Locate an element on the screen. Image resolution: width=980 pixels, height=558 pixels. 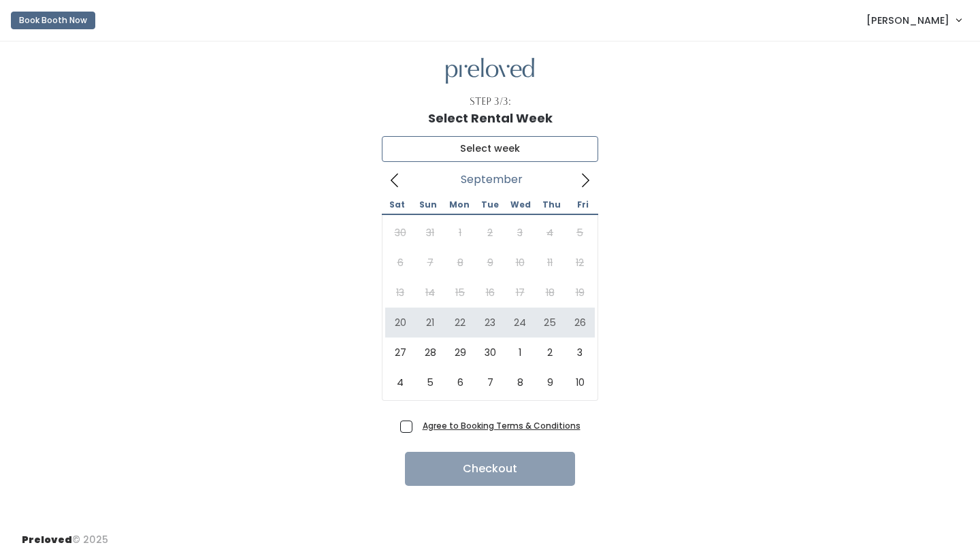
span: October 6, 2025 is located at coordinates (460, 382).